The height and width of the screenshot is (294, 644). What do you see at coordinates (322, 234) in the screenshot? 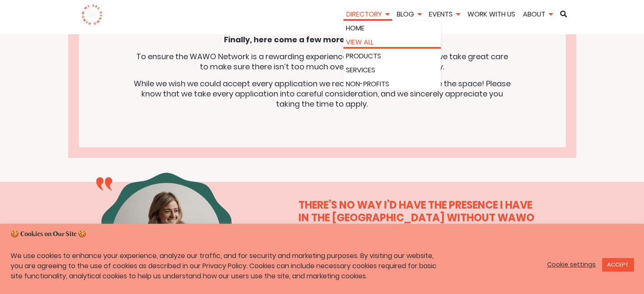
I see `h5: 🍪 Cookies on Our Site 🍪` at bounding box center [322, 234].